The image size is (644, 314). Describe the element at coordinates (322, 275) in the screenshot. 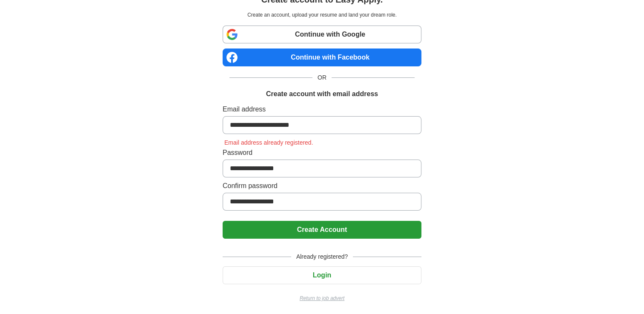

I see `button: Login` at that location.